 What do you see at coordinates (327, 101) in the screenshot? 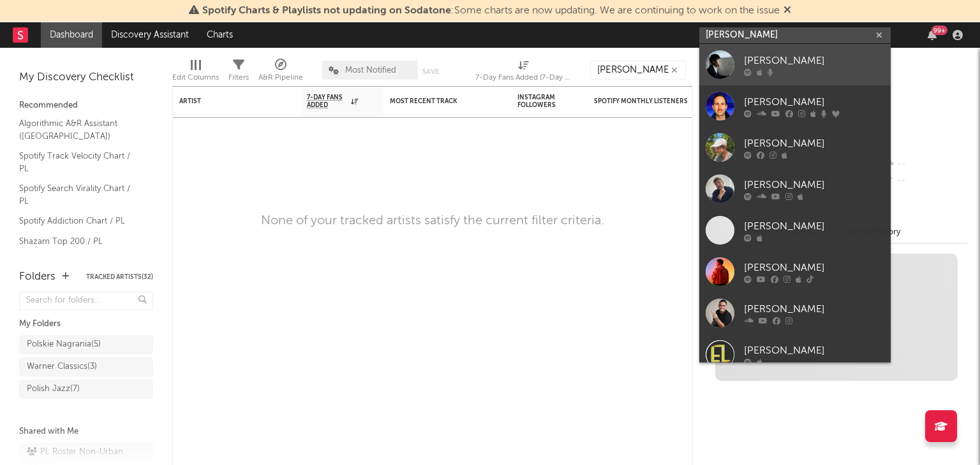
I see `span: 7-Day Fans Added` at bounding box center [327, 101].